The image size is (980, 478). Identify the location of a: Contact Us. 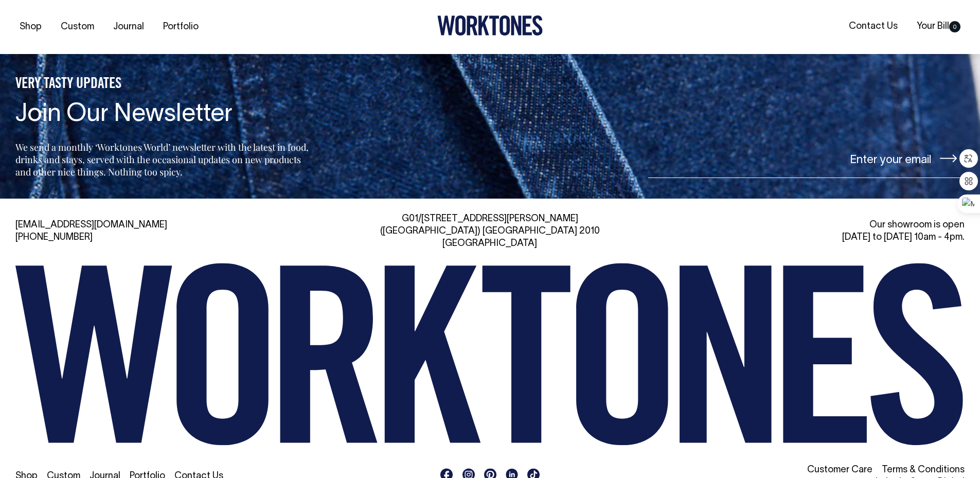
(873, 26).